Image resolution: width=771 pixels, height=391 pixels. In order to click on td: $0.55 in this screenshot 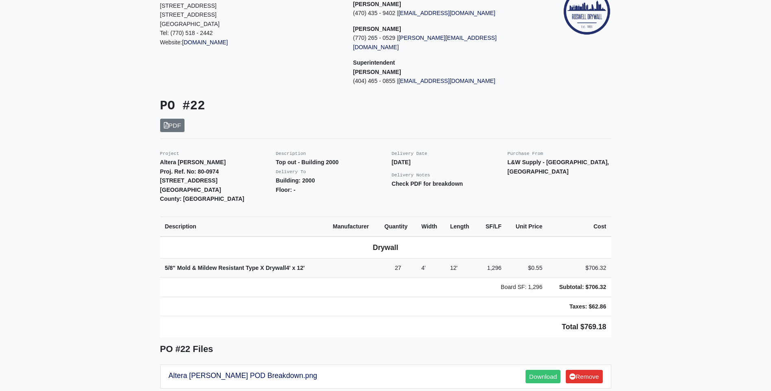, I will do `click(527, 268)`.